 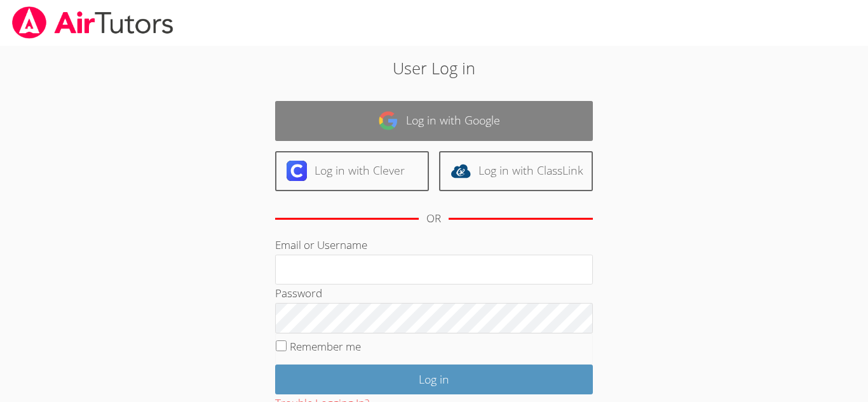 I want to click on label: Password, so click(x=298, y=293).